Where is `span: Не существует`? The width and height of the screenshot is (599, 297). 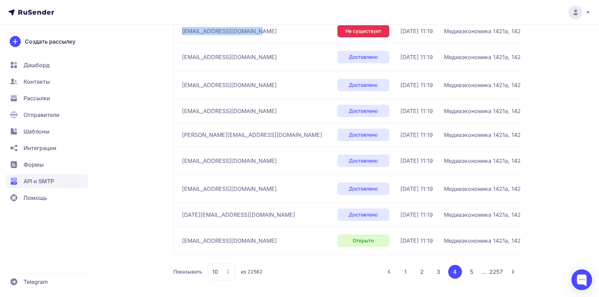
span: Не существует is located at coordinates (364, 31).